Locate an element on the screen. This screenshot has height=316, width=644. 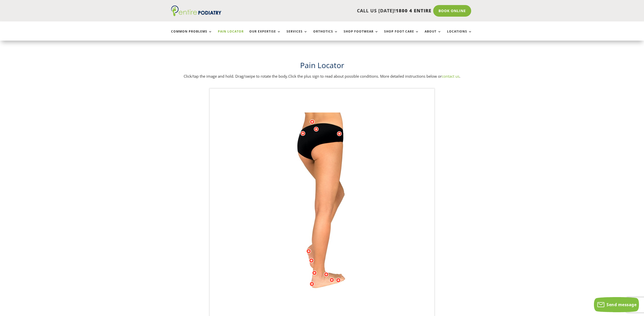
span: Click the plus sign to read about possible conditions. More detailed instructions below or . is located at coordinates (375, 76).